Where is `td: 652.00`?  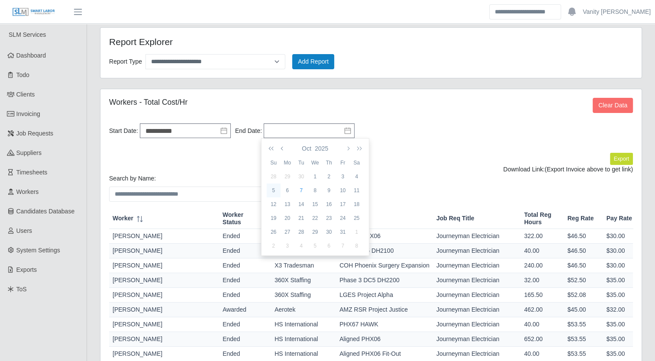 td: 652.00 is located at coordinates (542, 339).